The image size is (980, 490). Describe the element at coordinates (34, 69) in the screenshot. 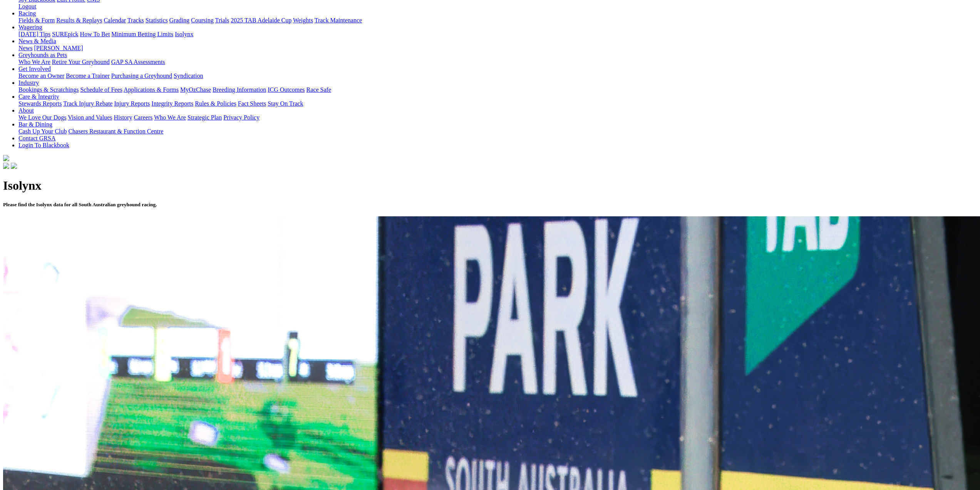

I see `a: Get Involved` at that location.